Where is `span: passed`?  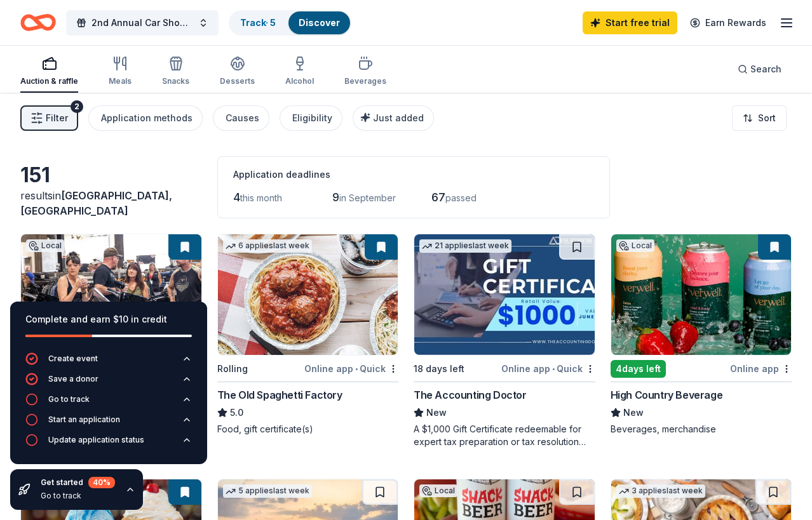 span: passed is located at coordinates (461, 197).